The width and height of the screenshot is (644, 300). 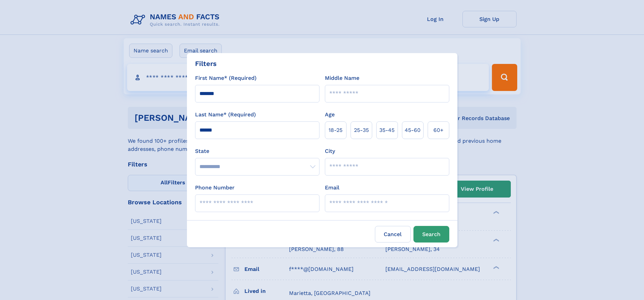 I want to click on span: 25‑35, so click(x=361, y=130).